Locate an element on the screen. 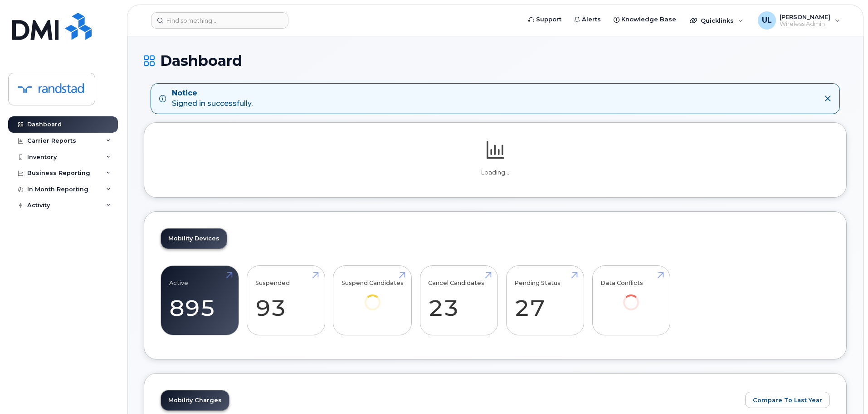 This screenshot has width=868, height=414. p: Loading... is located at coordinates (495, 173).